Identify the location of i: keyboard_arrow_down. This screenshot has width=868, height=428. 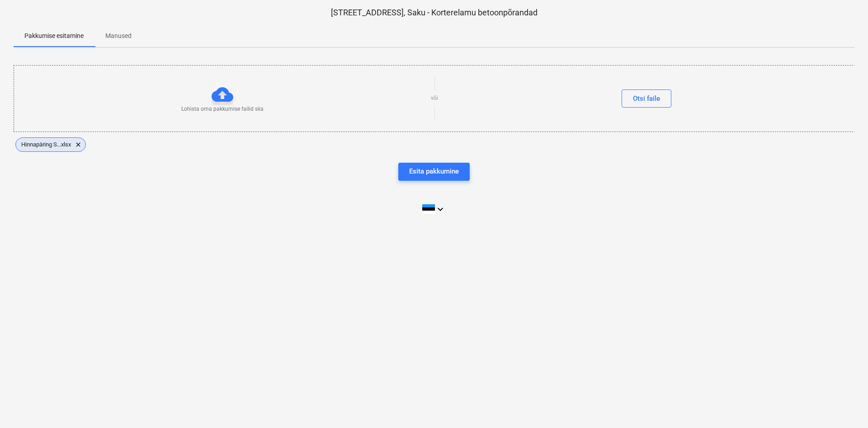
(440, 209).